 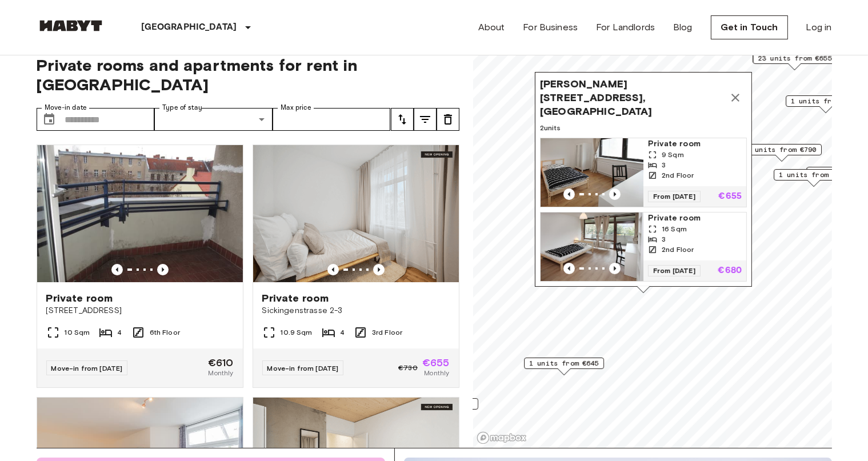 I want to click on img: Marketing picture of unit DE-01-477-066-03, so click(x=356, y=214).